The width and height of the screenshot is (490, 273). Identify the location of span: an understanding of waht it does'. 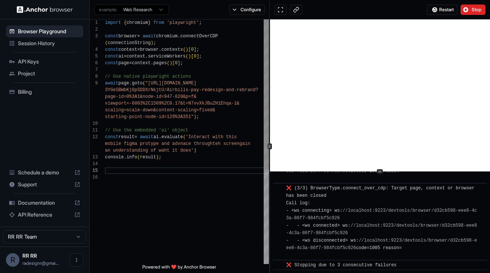
(150, 151).